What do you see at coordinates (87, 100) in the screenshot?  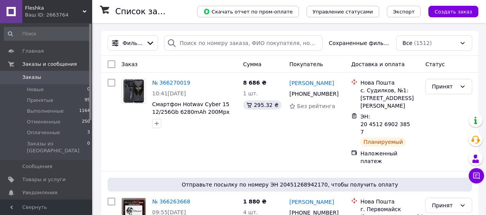 I see `span: 95` at bounding box center [87, 100].